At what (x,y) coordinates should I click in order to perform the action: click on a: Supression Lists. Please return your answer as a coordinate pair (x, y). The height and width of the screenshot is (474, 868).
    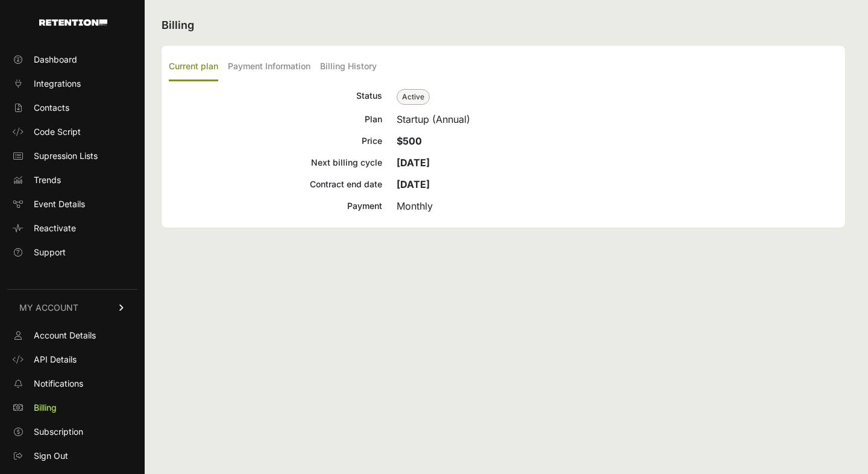
    Looking at the image, I should click on (72, 156).